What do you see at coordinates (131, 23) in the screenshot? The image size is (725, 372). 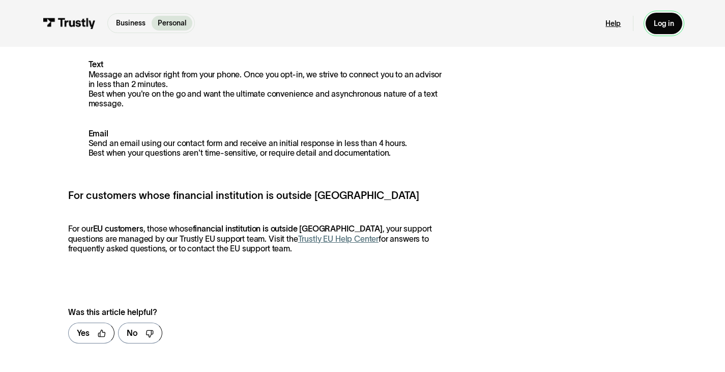 I see `a: Business` at bounding box center [131, 23].